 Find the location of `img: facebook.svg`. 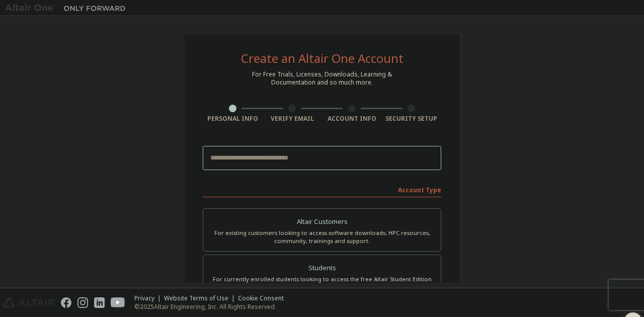

img: facebook.svg is located at coordinates (66, 302).